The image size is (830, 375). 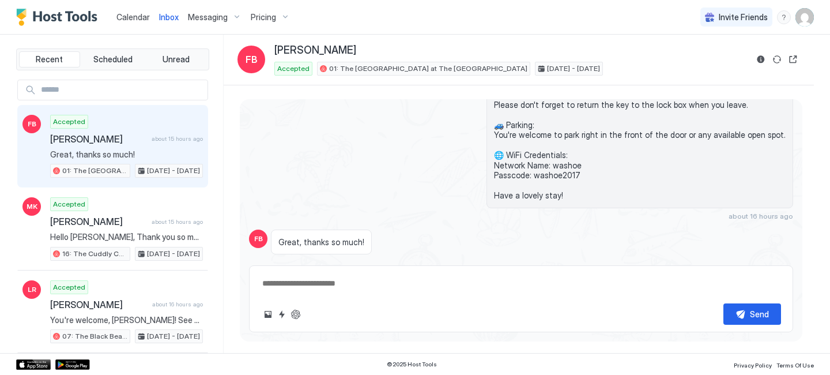 I want to click on div: Google Play Store, so click(x=73, y=364).